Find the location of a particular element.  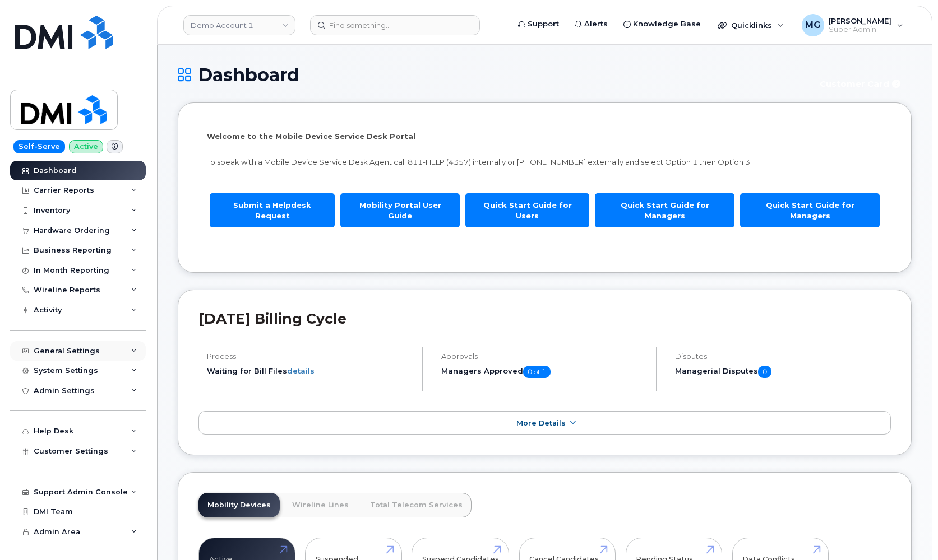

a: Total Telecom Services is located at coordinates (416, 505).